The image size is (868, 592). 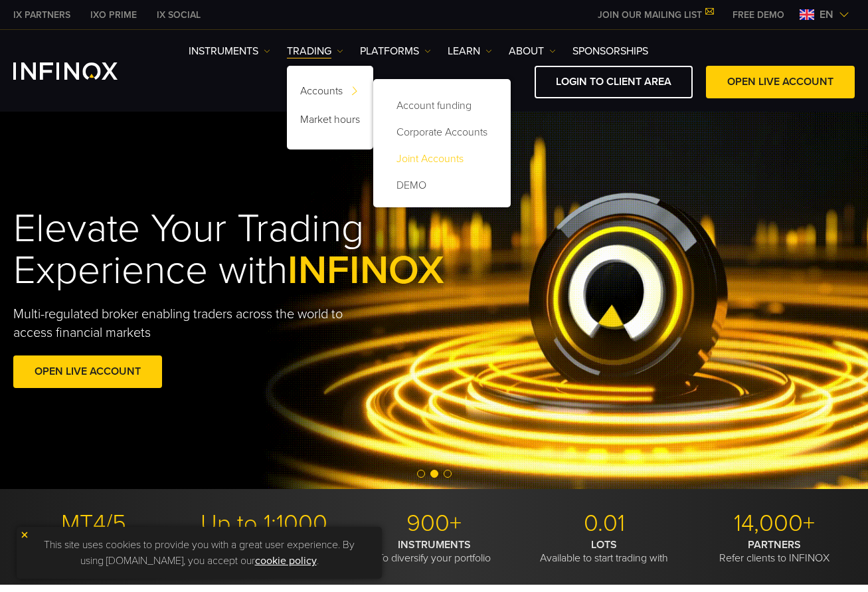 I want to click on span: INFINOX, so click(x=366, y=271).